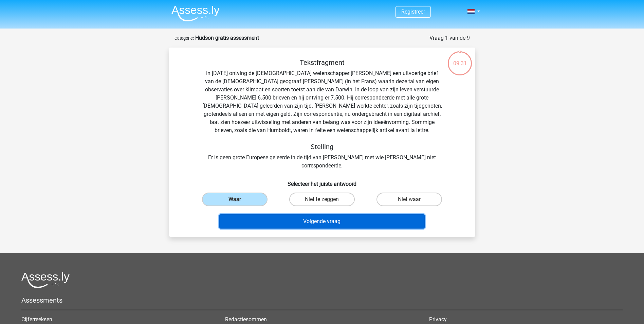 The height and width of the screenshot is (324, 644). I want to click on a: Cijferreeksen, so click(37, 319).